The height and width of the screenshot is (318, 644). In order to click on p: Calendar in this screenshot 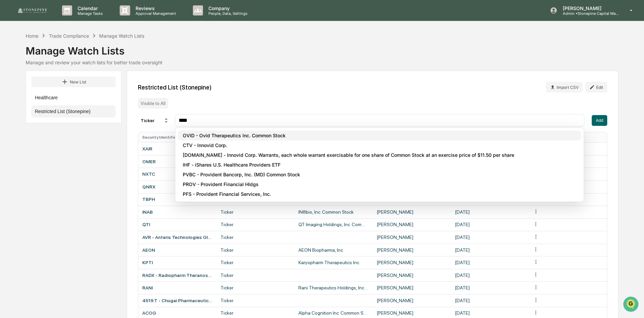, I will do `click(89, 8)`.